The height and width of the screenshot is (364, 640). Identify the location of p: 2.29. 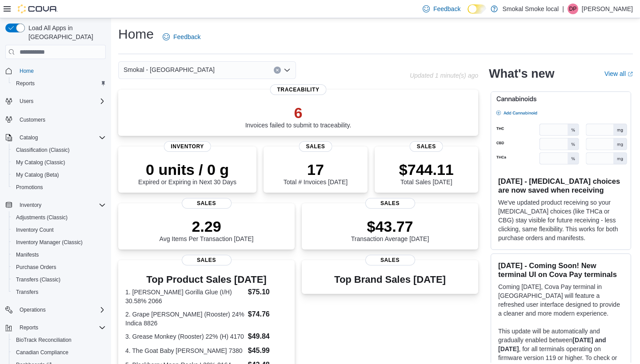
(207, 227).